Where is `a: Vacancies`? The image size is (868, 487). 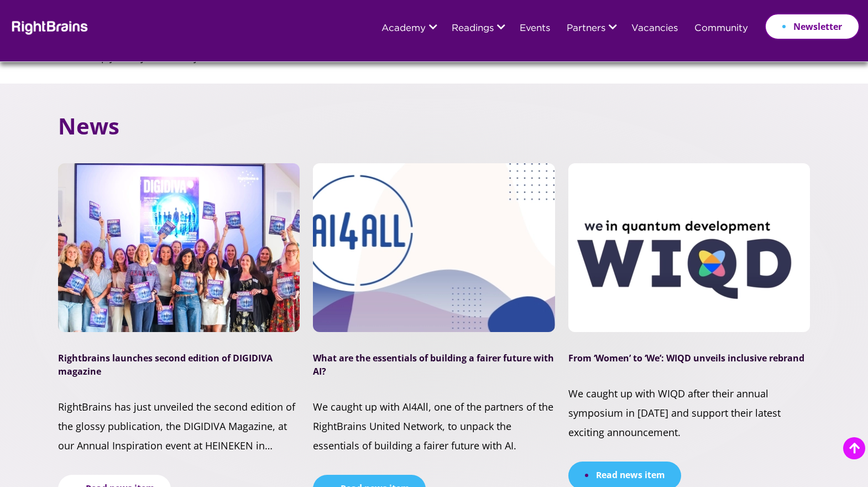 a: Vacancies is located at coordinates (654, 29).